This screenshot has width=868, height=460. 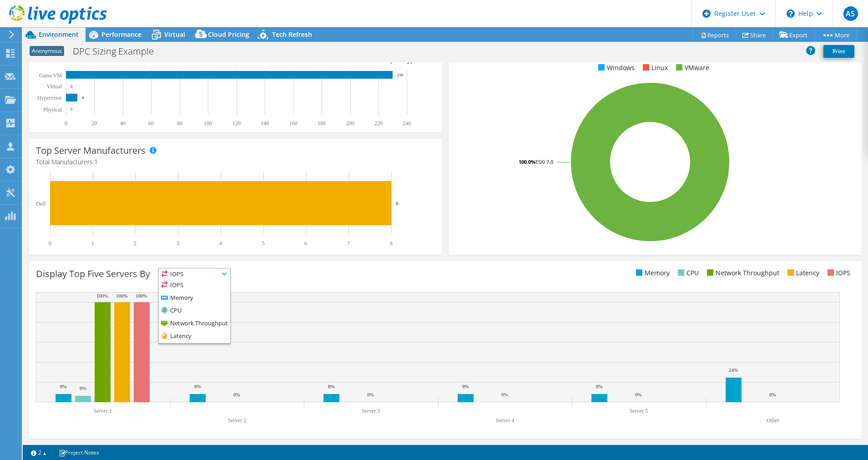 What do you see at coordinates (349, 243) in the screenshot?
I see `text: 7` at bounding box center [349, 243].